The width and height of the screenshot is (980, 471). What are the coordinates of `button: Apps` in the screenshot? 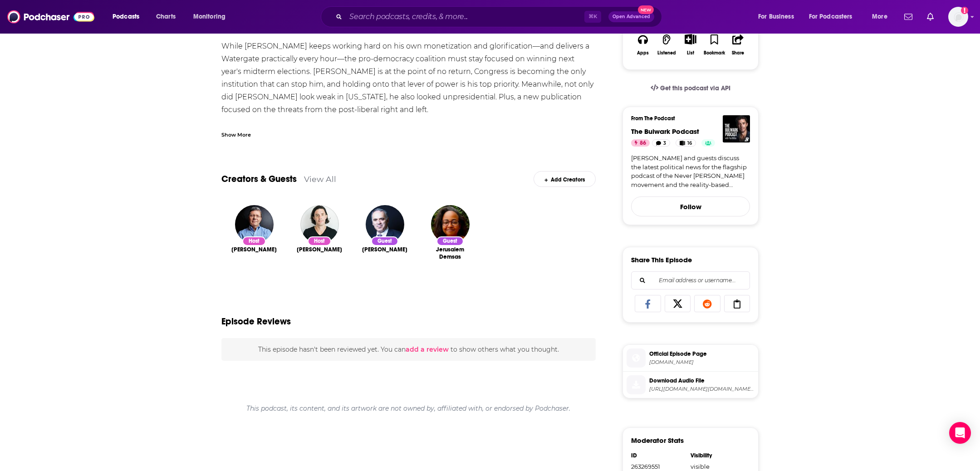 It's located at (643, 44).